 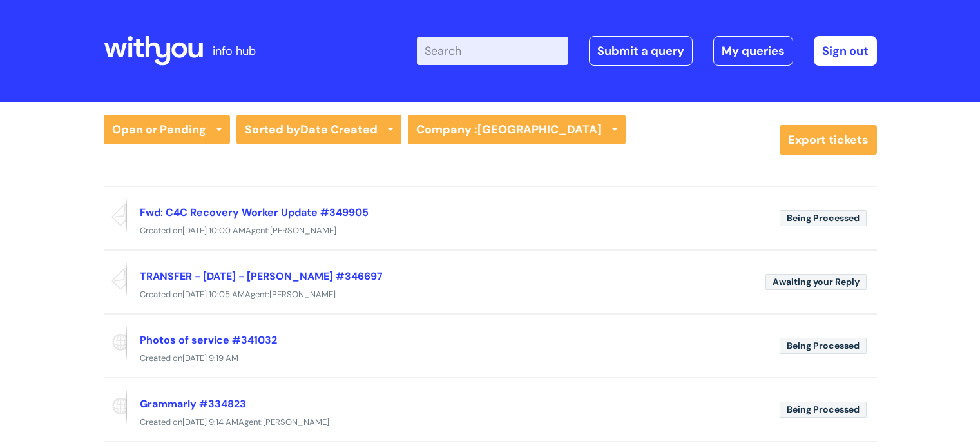 What do you see at coordinates (192, 404) in the screenshot?
I see `a: Grammarly #334823` at bounding box center [192, 404].